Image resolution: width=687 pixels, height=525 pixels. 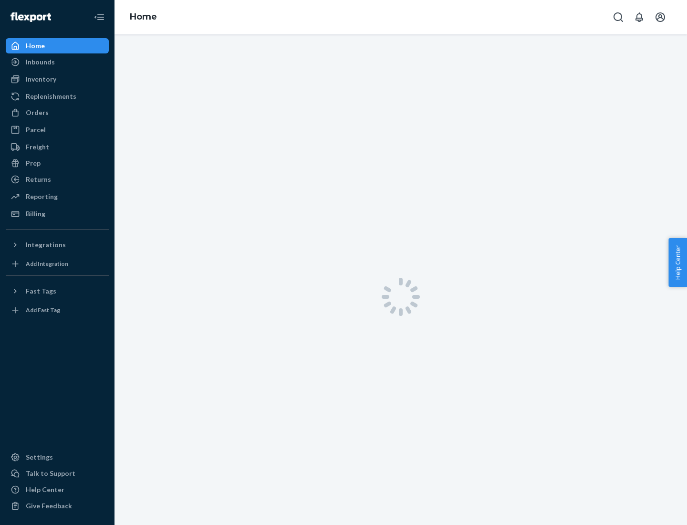 What do you see at coordinates (51, 473) in the screenshot?
I see `div: Talk to Support` at bounding box center [51, 473].